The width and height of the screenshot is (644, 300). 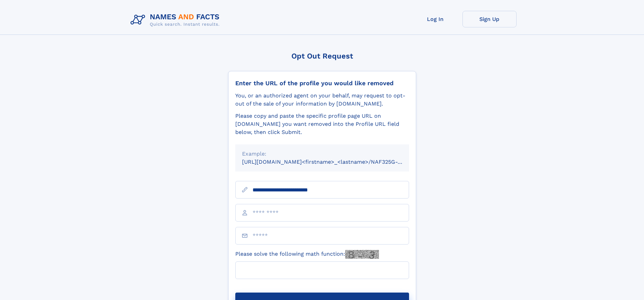 What do you see at coordinates (177, 20) in the screenshot?
I see `img: Logo Names and Facts` at bounding box center [177, 20].